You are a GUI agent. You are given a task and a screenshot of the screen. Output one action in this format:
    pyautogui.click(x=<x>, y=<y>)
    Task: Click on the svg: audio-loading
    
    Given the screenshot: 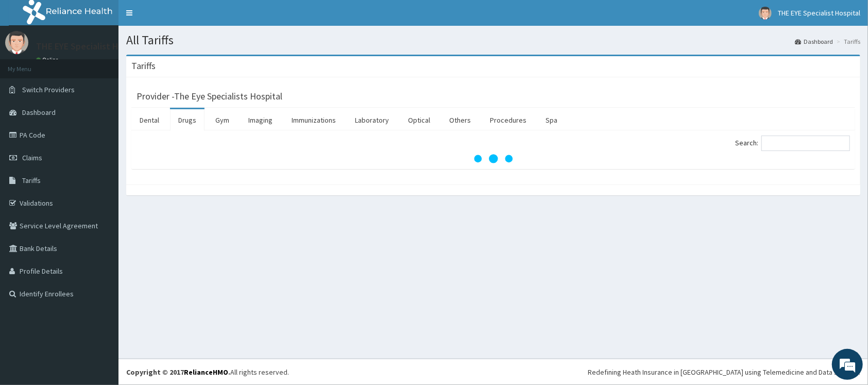 What is the action you would take?
    pyautogui.click(x=493, y=158)
    